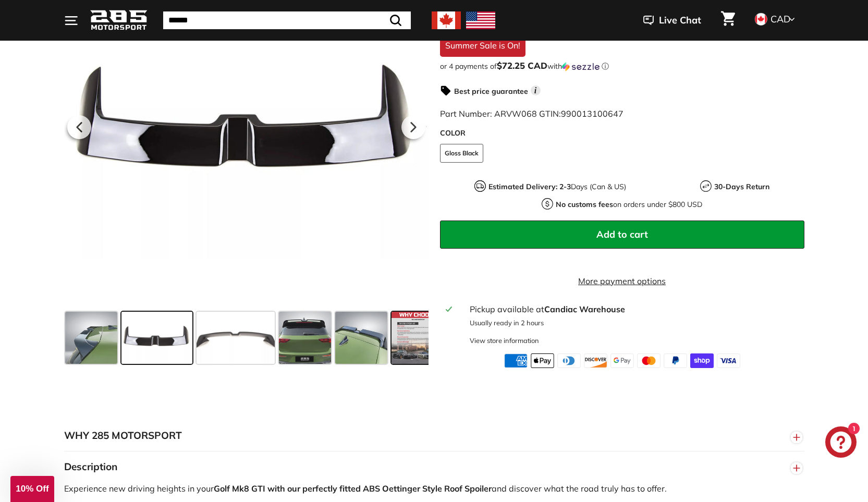 Image resolution: width=868 pixels, height=502 pixels. Describe the element at coordinates (491, 91) in the screenshot. I see `strong: Best price guarantee` at that location.